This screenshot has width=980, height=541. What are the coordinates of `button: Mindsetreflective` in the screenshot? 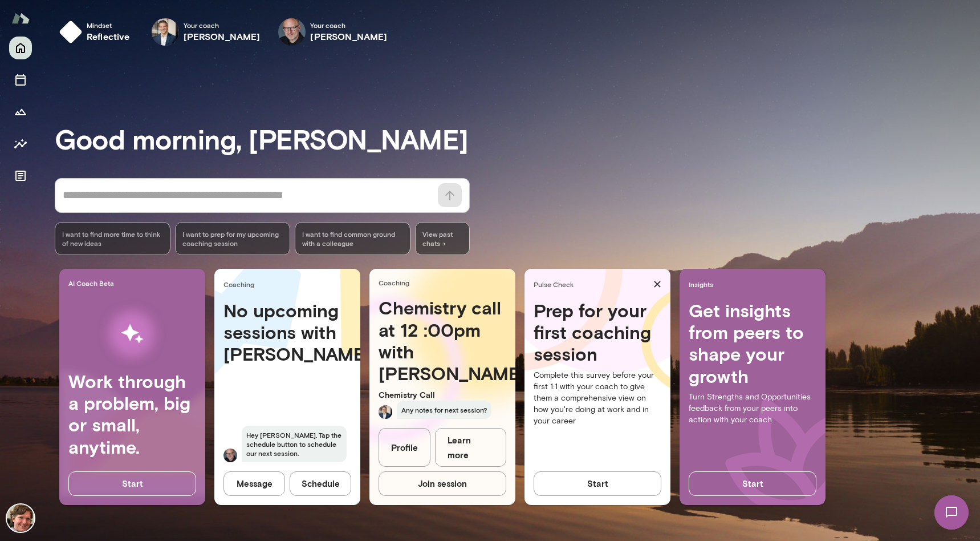 It's located at (97, 32).